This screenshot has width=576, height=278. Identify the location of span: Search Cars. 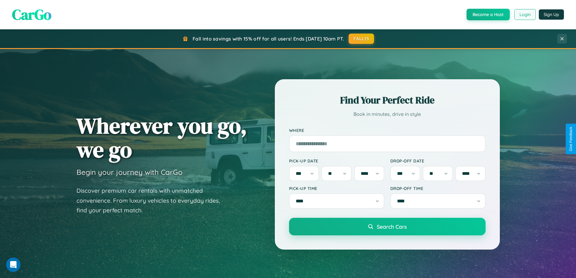
(391, 226).